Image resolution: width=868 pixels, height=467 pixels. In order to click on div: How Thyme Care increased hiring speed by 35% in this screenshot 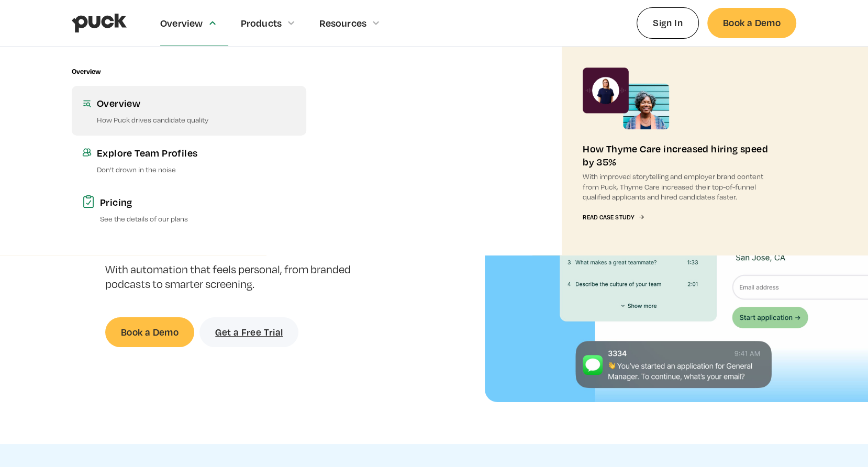, I will do `click(679, 155)`.